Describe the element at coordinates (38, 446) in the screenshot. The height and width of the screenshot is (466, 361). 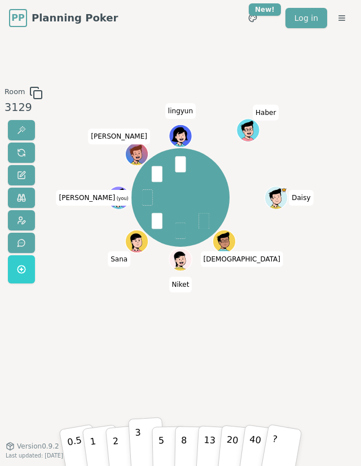
I see `span: Version 0.9.2` at that location.